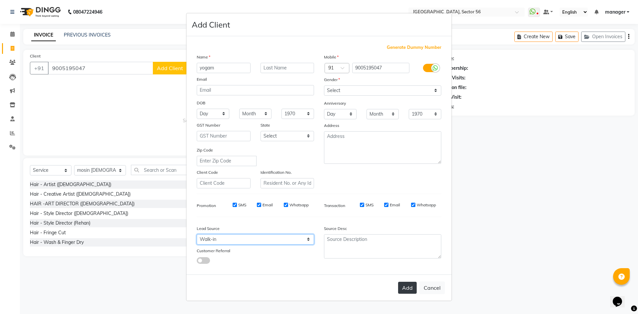 The width and height of the screenshot is (638, 314). What do you see at coordinates (208, 229) in the screenshot?
I see `label: Lead Source` at bounding box center [208, 229].